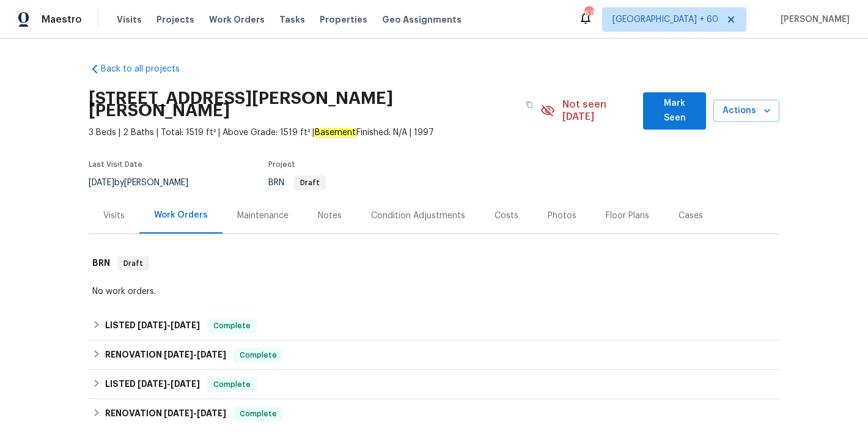 This screenshot has width=868, height=434. Describe the element at coordinates (292, 19) in the screenshot. I see `span: Tasks` at that location.